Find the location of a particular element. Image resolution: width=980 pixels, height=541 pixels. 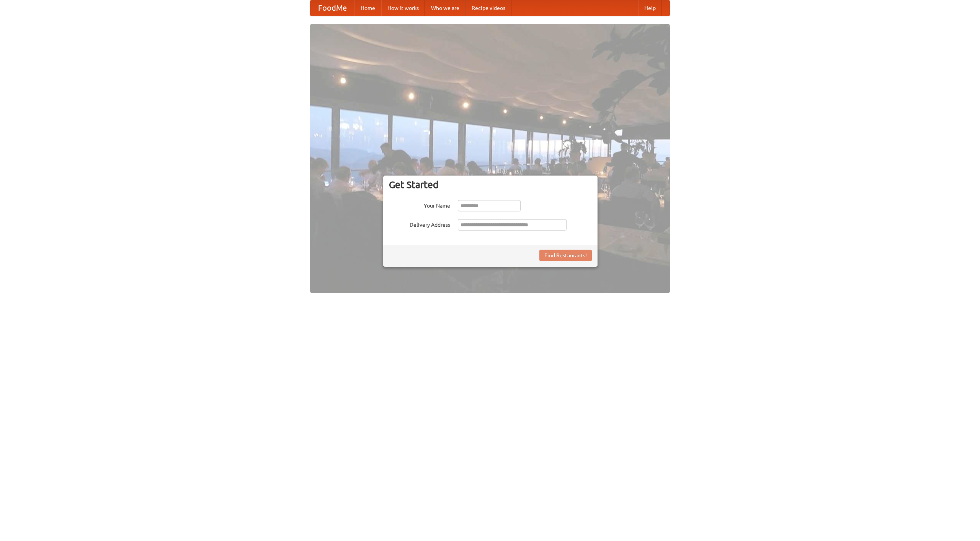

a: Home is located at coordinates (368, 8).